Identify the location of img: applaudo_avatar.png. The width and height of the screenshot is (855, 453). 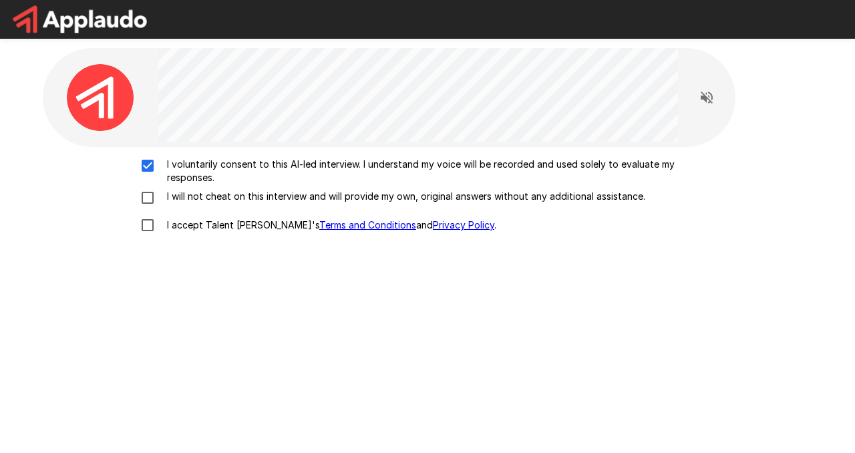
(100, 98).